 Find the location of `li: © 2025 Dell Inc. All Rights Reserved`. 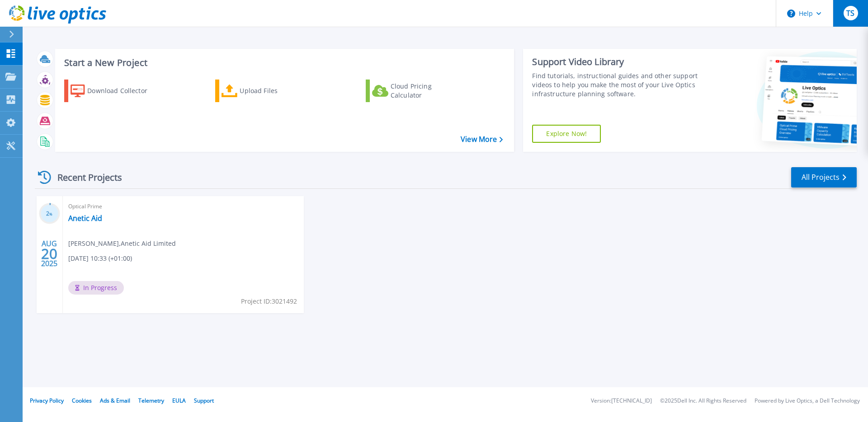

li: © 2025 Dell Inc. All Rights Reserved is located at coordinates (702, 401).